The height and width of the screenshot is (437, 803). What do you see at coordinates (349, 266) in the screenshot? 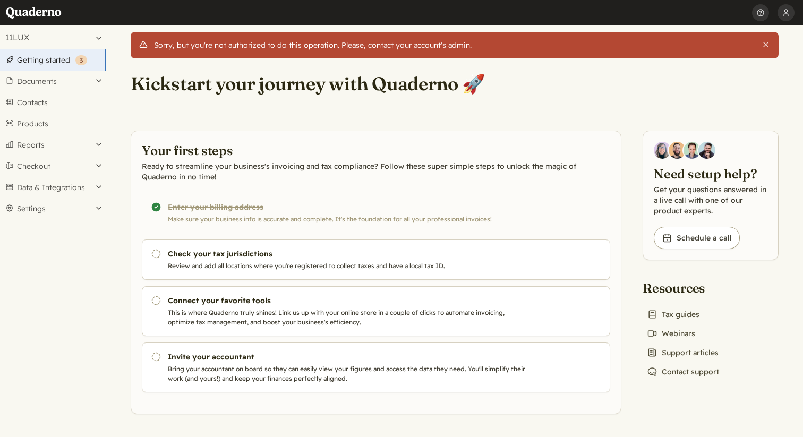
I see `p: Review and add all locations where you're registered to collect taxes and have a local tax ID.` at bounding box center [349, 266].